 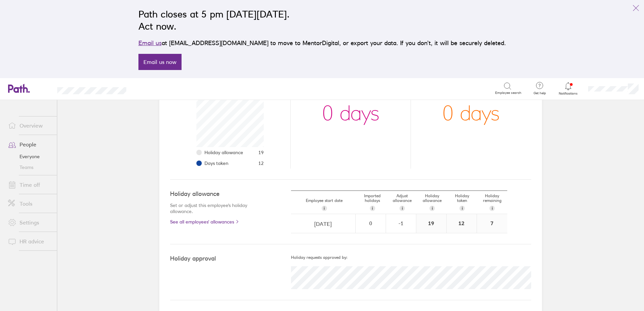 I want to click on span: 19, so click(x=261, y=152).